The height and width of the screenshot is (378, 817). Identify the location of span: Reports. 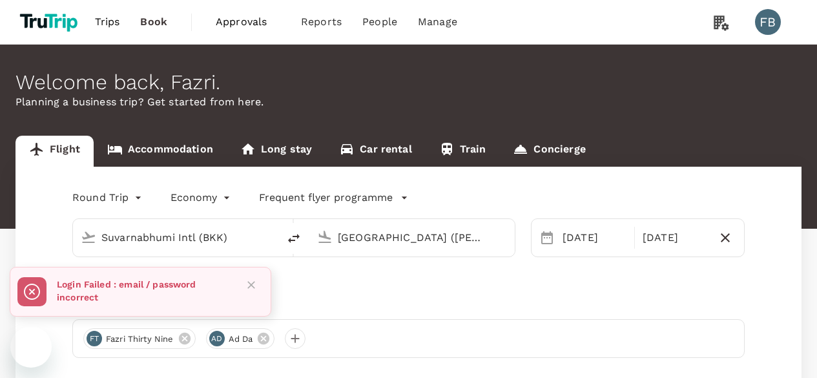
(321, 22).